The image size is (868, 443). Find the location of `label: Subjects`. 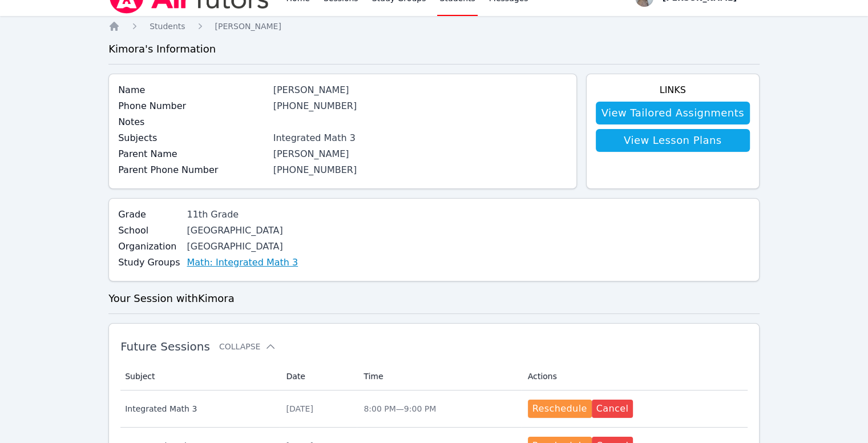

label: Subjects is located at coordinates (191, 138).